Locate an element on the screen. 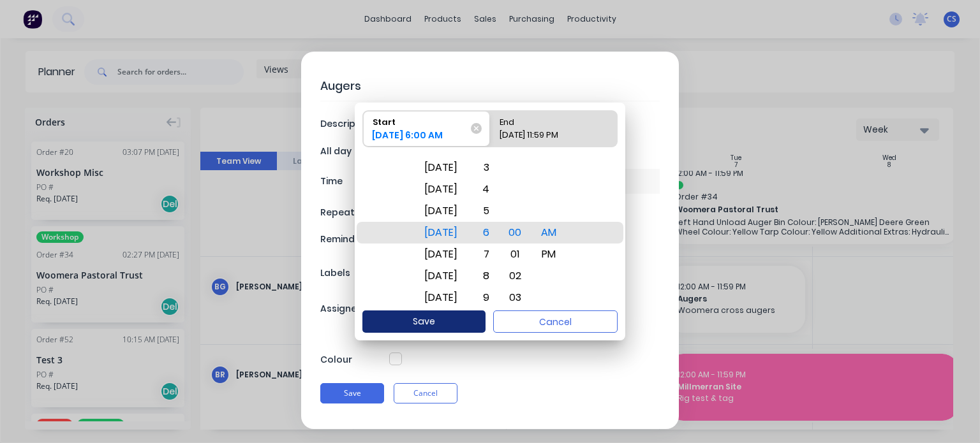 This screenshot has width=980, height=443. div: 8 is located at coordinates (483, 276).